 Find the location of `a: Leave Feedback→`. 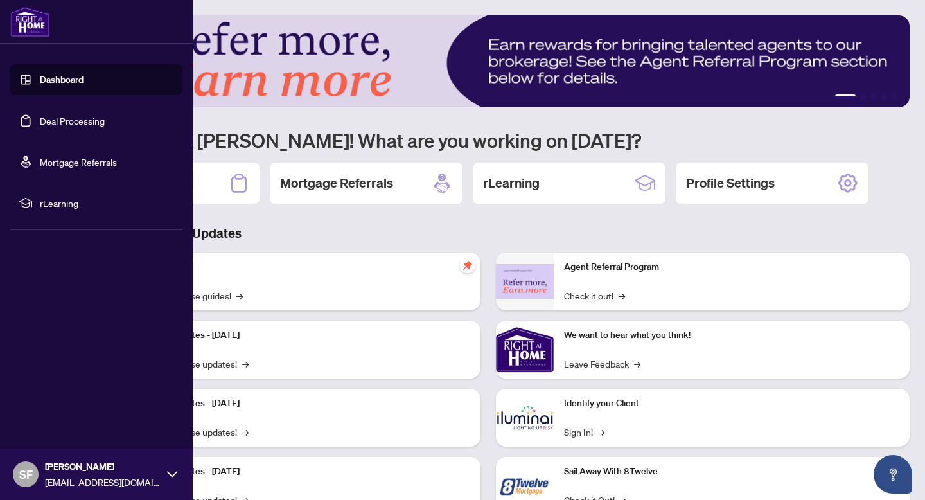

a: Leave Feedback→ is located at coordinates (602, 364).